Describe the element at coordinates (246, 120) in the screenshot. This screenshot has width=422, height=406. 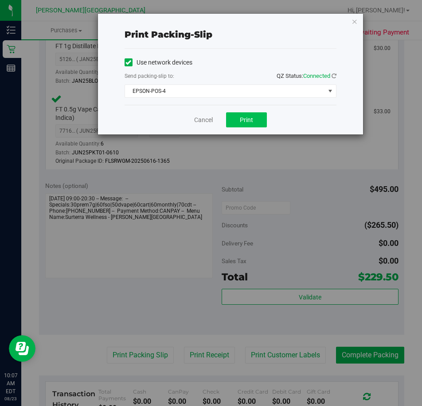
I see `span: Print` at that location.